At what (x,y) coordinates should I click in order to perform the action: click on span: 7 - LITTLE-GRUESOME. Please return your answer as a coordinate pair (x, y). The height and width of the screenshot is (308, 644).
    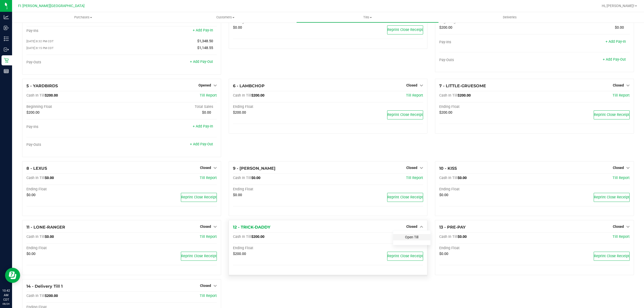
    Looking at the image, I should click on (462, 86).